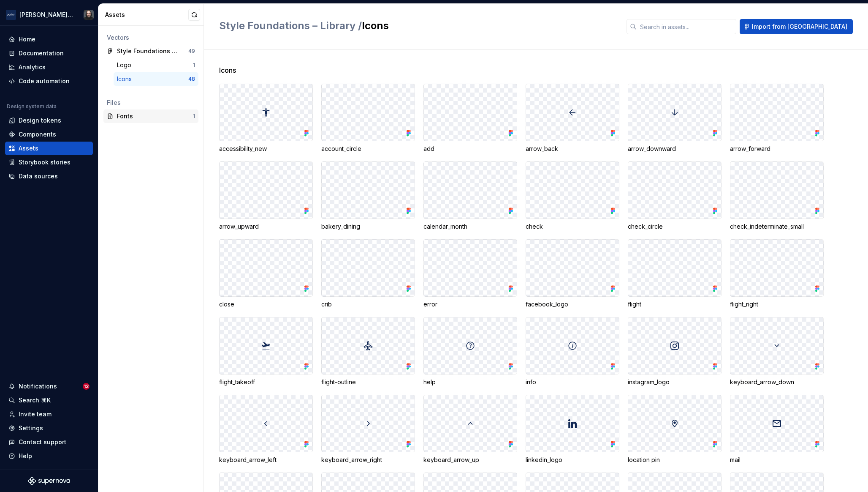 The height and width of the screenshot is (492, 868). I want to click on div: Data sources, so click(38, 176).